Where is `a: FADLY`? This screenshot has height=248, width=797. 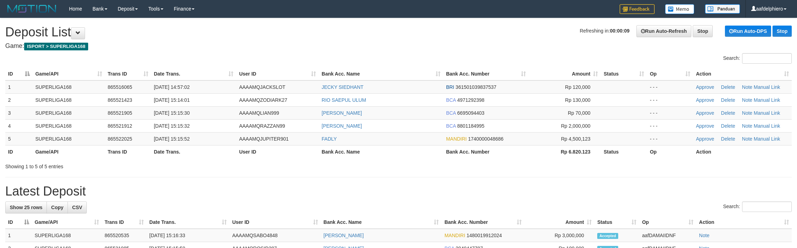
a: FADLY is located at coordinates (329, 139).